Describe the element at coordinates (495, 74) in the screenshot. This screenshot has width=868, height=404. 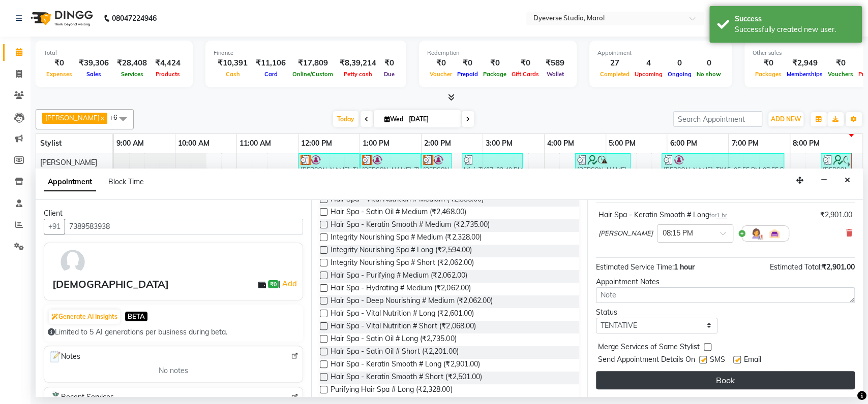
I see `span: Package` at that location.